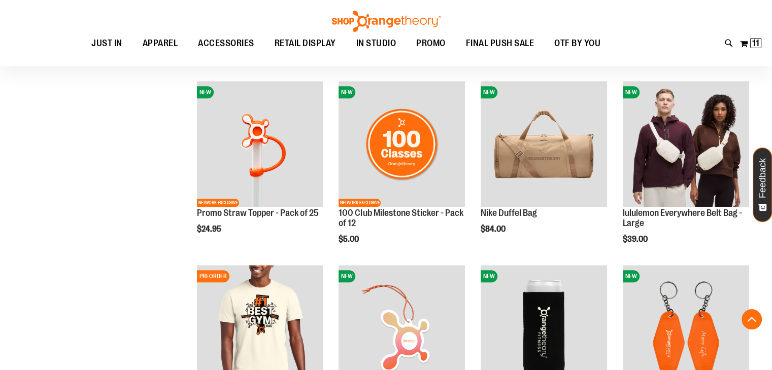 The height and width of the screenshot is (370, 772). What do you see at coordinates (160, 43) in the screenshot?
I see `span: APPAREL` at bounding box center [160, 43].